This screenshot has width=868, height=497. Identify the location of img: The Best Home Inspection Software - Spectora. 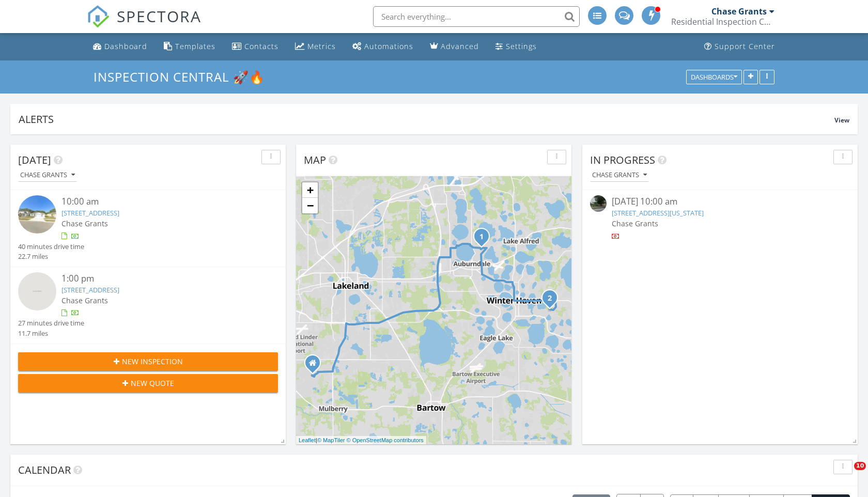
(98, 16).